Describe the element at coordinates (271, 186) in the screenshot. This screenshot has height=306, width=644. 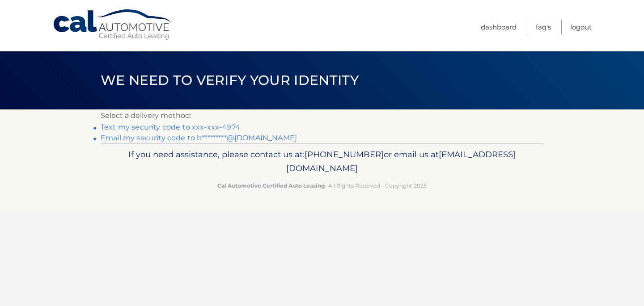
I see `strong: Cal Automotive Certified Auto Leasing` at that location.